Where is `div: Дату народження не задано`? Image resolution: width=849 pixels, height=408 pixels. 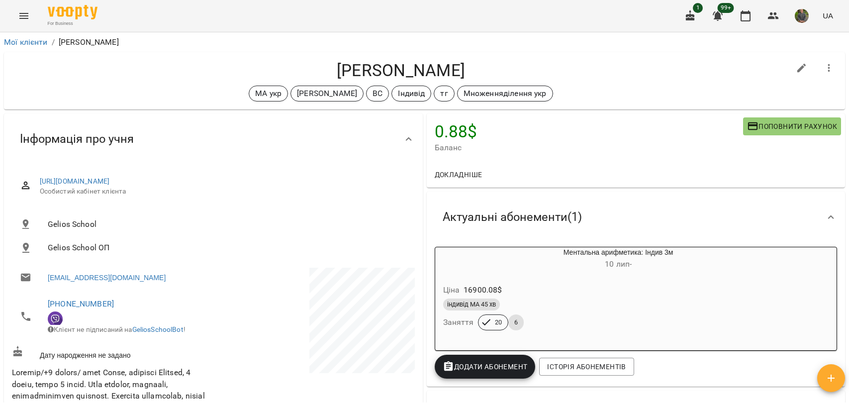 div: Дату народження не задано is located at coordinates (111, 352).